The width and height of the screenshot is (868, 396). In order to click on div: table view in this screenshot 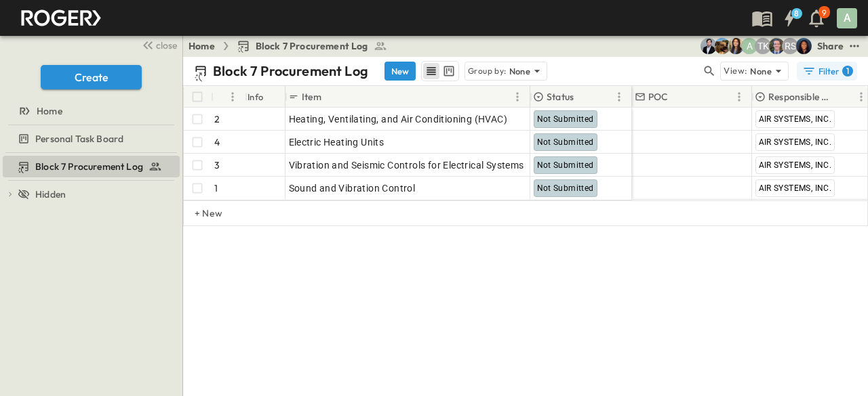, I will do `click(440, 71)`.